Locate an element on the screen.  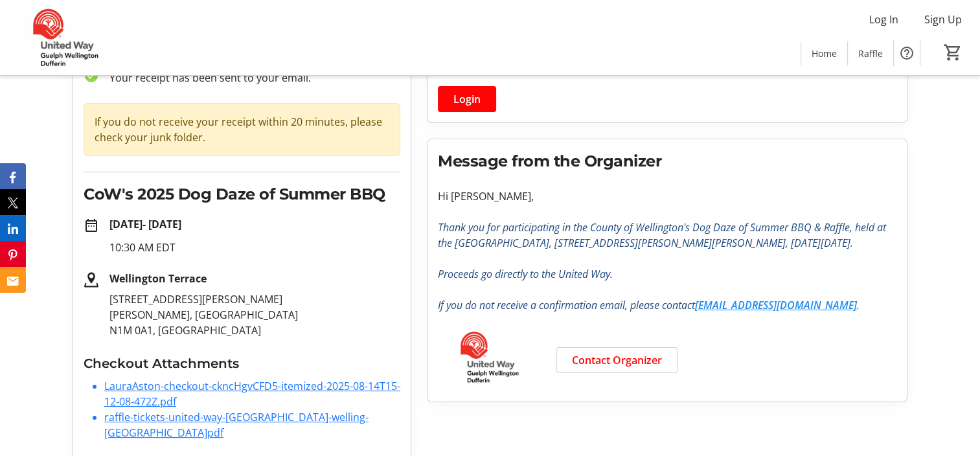
button: Login is located at coordinates (467, 99).